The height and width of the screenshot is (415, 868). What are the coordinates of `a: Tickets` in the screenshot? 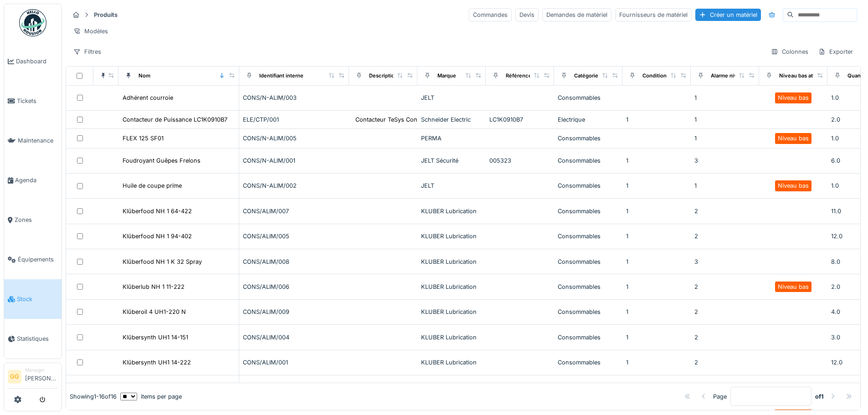 It's located at (33, 101).